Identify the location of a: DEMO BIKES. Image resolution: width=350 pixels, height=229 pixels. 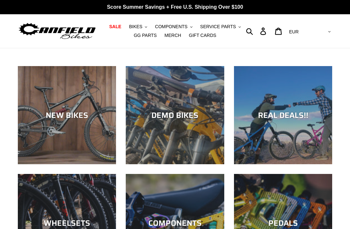
(175, 115).